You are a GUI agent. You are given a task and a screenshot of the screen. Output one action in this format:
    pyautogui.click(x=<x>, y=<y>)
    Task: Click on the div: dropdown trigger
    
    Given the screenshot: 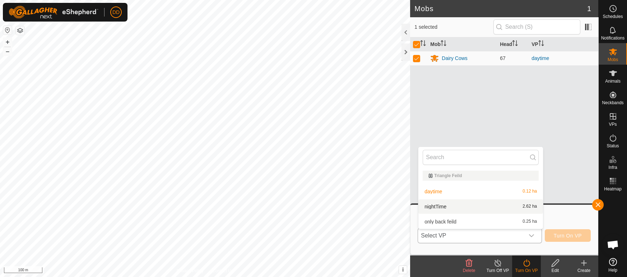 What is the action you would take?
    pyautogui.click(x=532, y=236)
    